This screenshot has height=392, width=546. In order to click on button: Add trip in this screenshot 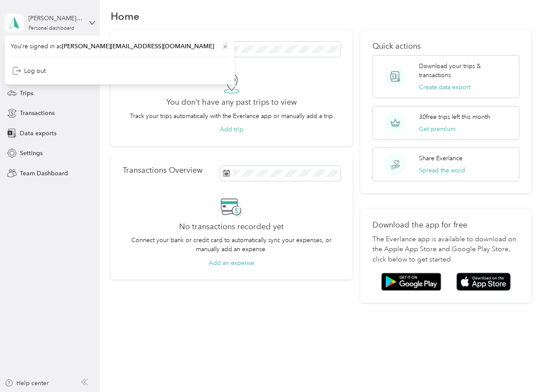, I will do `click(232, 129)`.